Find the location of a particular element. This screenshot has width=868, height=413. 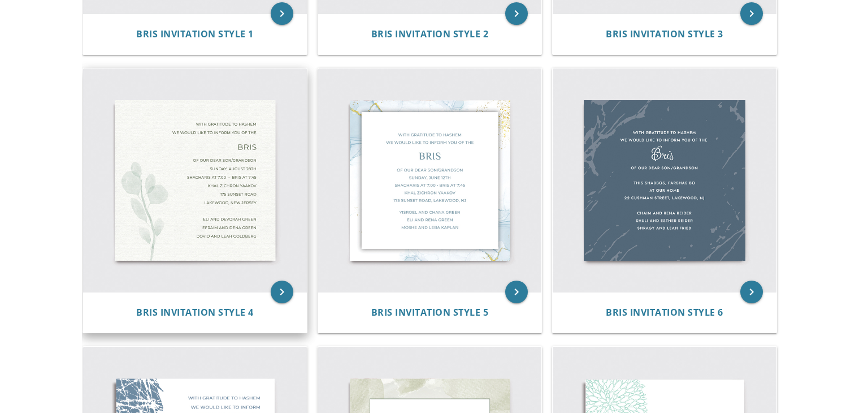

span: Bris Invitation Style 6 is located at coordinates (665, 312).